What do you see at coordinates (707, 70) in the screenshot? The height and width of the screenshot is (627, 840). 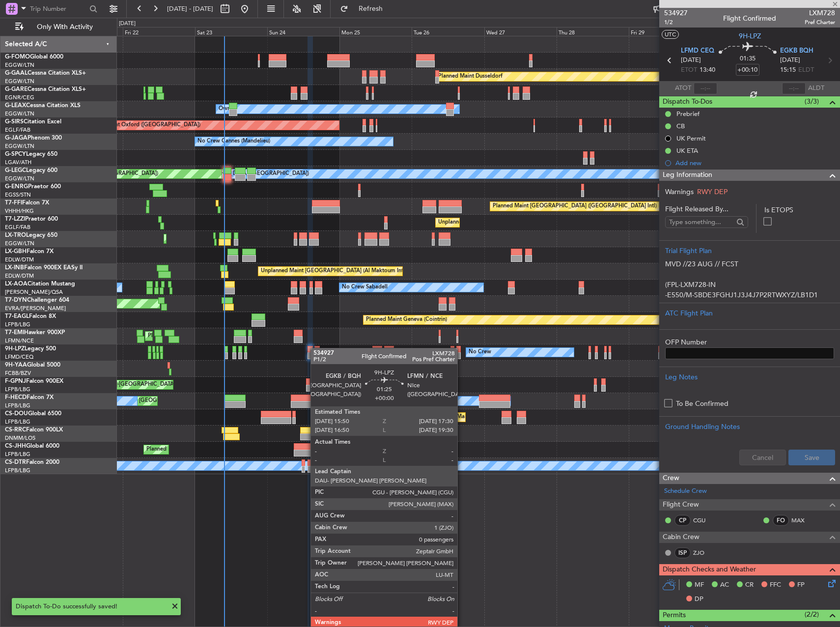 I see `span: 13:40` at bounding box center [707, 70].